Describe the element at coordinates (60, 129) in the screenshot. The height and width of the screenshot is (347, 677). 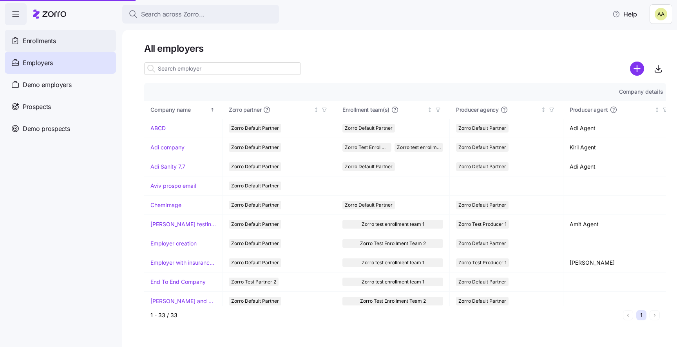
I see `a: Demo prospects` at that location.